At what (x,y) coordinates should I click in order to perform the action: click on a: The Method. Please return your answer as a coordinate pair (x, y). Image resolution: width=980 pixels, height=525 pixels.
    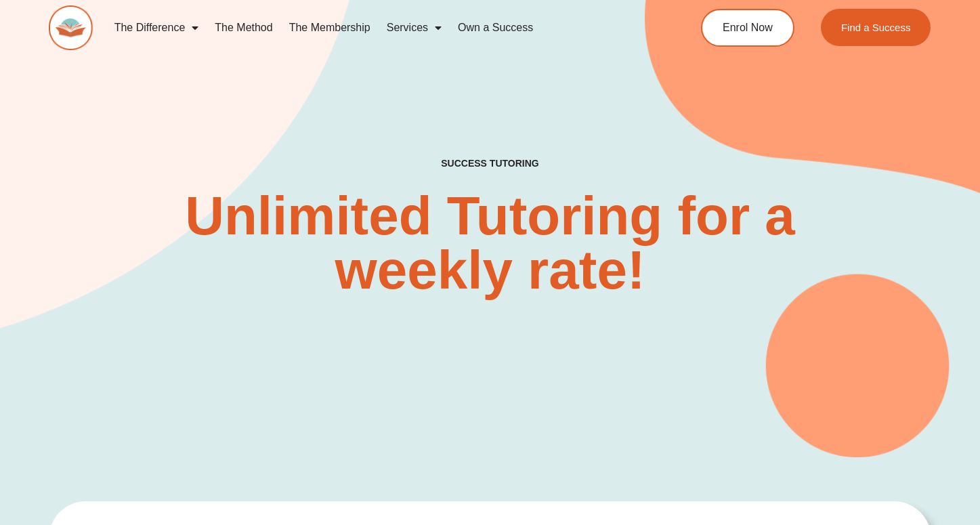
    Looking at the image, I should click on (243, 28).